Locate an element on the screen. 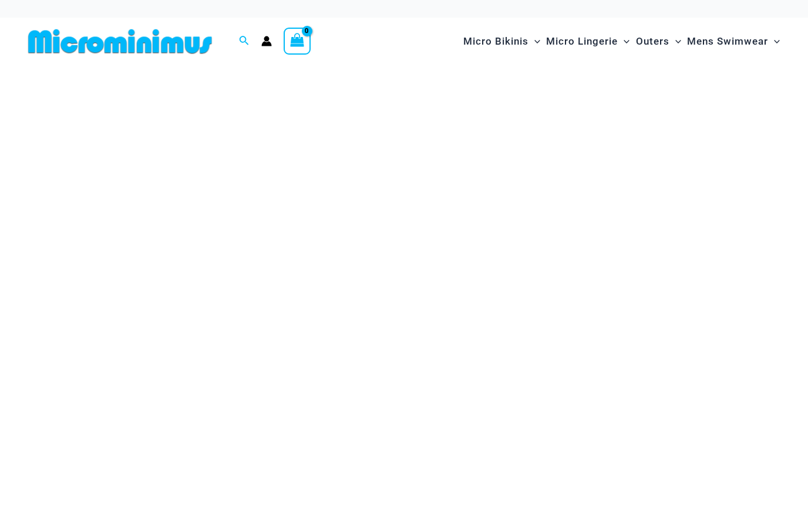 The width and height of the screenshot is (808, 532). a: Search icon link is located at coordinates (244, 41).